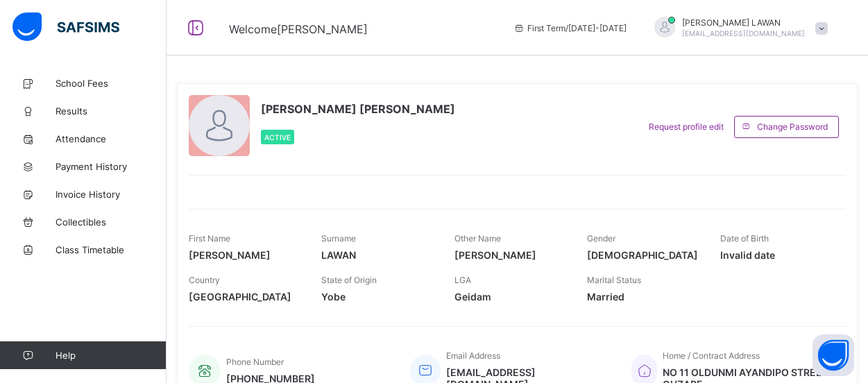 This screenshot has height=383, width=868. Describe the element at coordinates (204, 279) in the screenshot. I see `span: Country` at that location.